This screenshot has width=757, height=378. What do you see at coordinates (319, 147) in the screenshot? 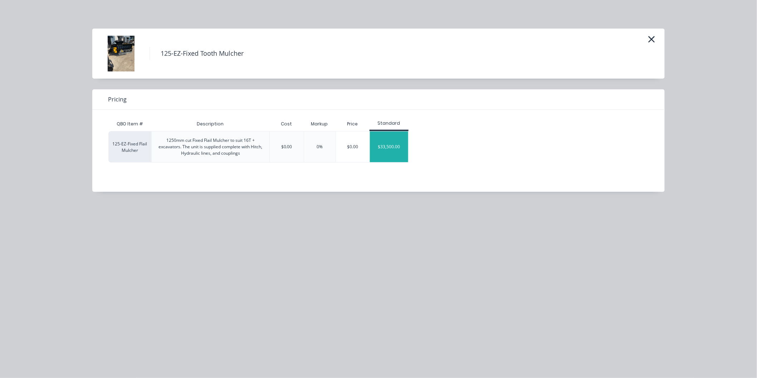
I see `div: 0%` at bounding box center [319, 147].